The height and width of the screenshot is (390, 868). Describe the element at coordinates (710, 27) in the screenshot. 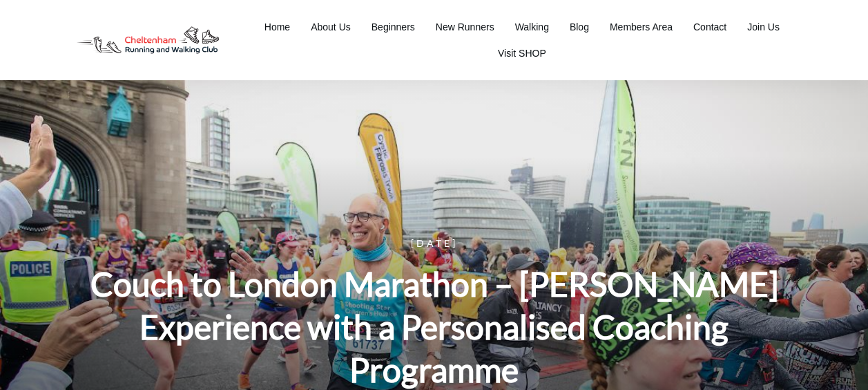

I see `span: Contact` at that location.